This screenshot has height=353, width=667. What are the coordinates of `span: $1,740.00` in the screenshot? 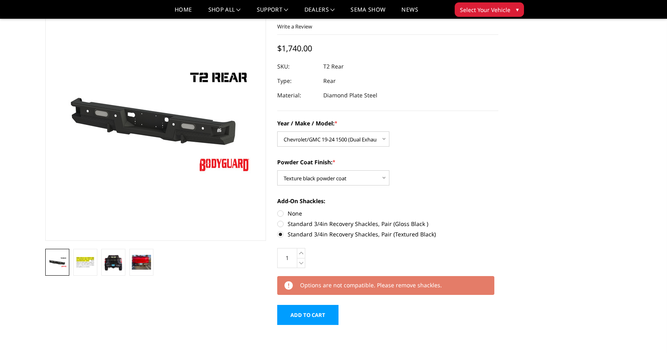 It's located at (294, 48).